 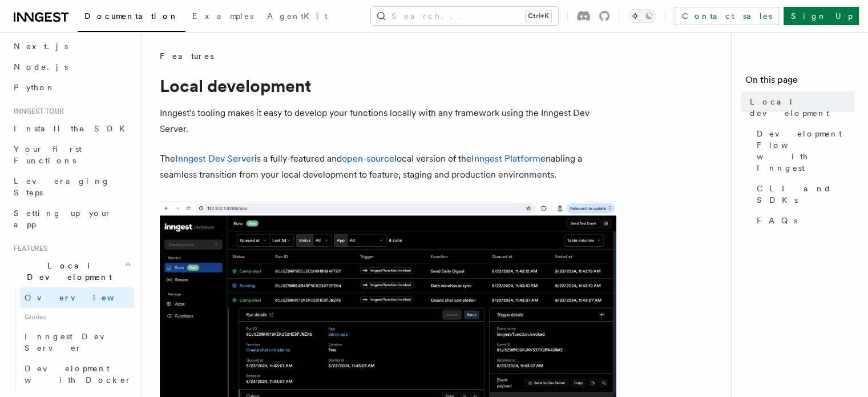 I want to click on span: Setting up your app, so click(x=63, y=219).